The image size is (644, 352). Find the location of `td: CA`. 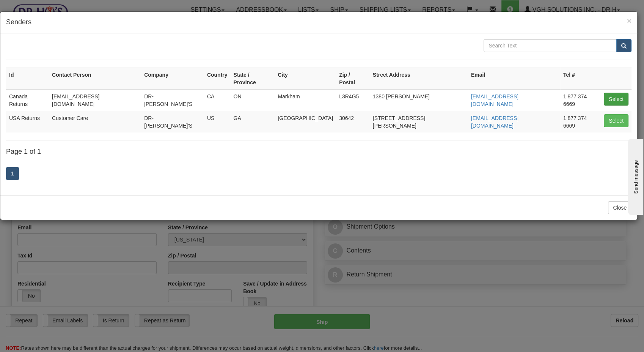

td: CA is located at coordinates (217, 100).